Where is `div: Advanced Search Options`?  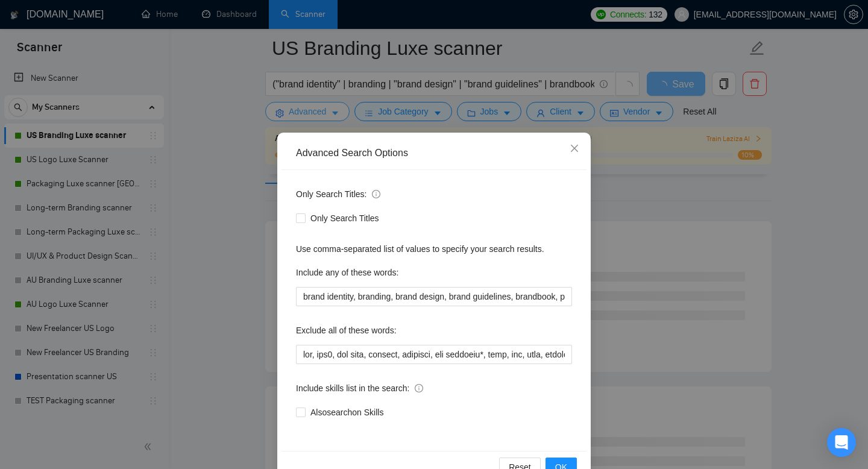
div: Advanced Search Options is located at coordinates (434, 153).